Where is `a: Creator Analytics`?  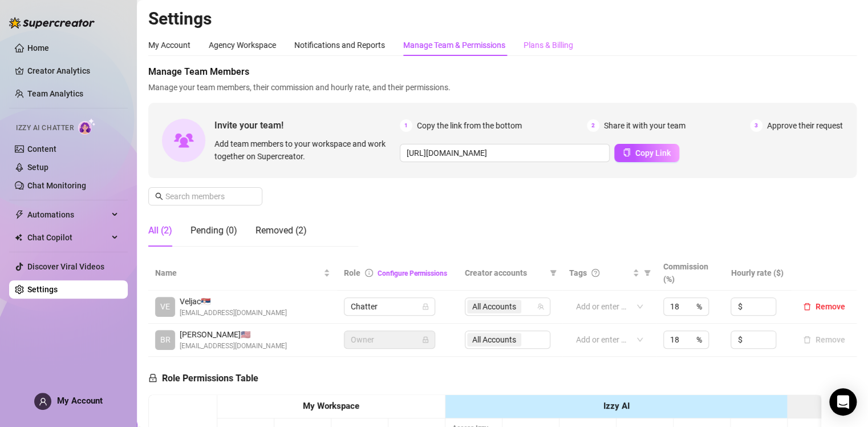 a: Creator Analytics is located at coordinates (73, 71).